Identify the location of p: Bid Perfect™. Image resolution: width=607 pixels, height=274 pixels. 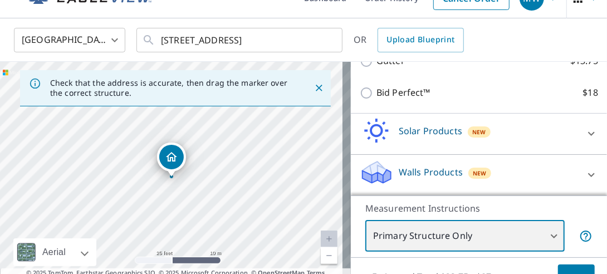
(403, 93).